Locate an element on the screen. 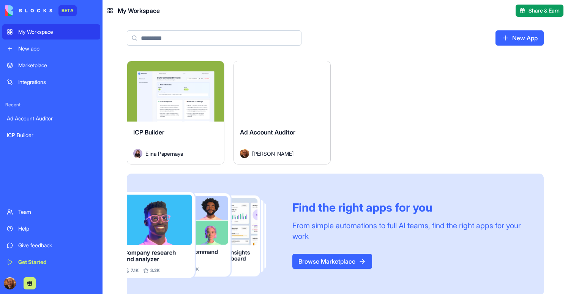 The width and height of the screenshot is (568, 294). a: Integrations is located at coordinates (51, 82).